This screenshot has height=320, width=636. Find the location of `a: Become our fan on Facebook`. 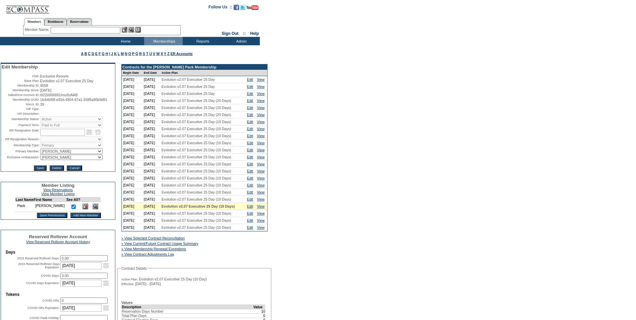

a: Become our fan on Facebook is located at coordinates (236, 9).